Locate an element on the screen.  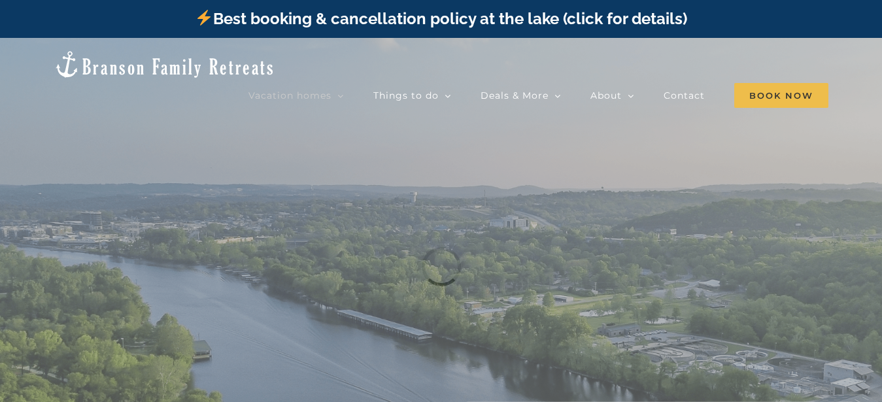
a: About is located at coordinates (612, 95).